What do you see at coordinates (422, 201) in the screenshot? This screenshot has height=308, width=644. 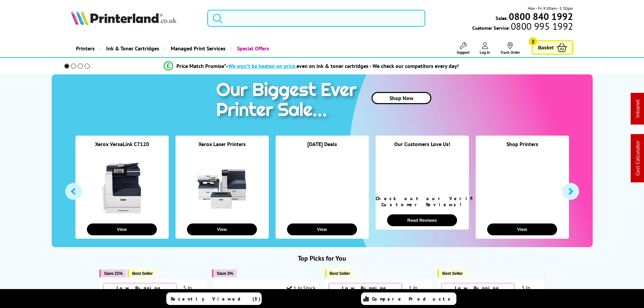 I see `div: Check out our Verified Customer Reviews!` at bounding box center [422, 201].